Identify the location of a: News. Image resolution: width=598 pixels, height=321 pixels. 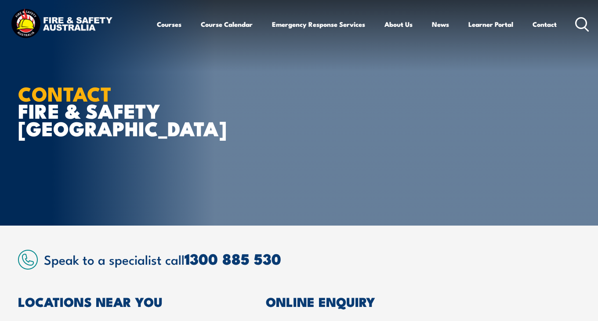
(440, 24).